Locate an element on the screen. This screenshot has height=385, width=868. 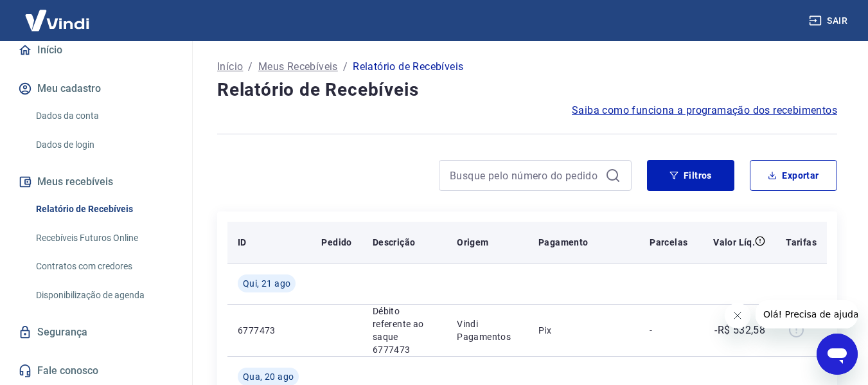
p: Pix is located at coordinates (583, 330).